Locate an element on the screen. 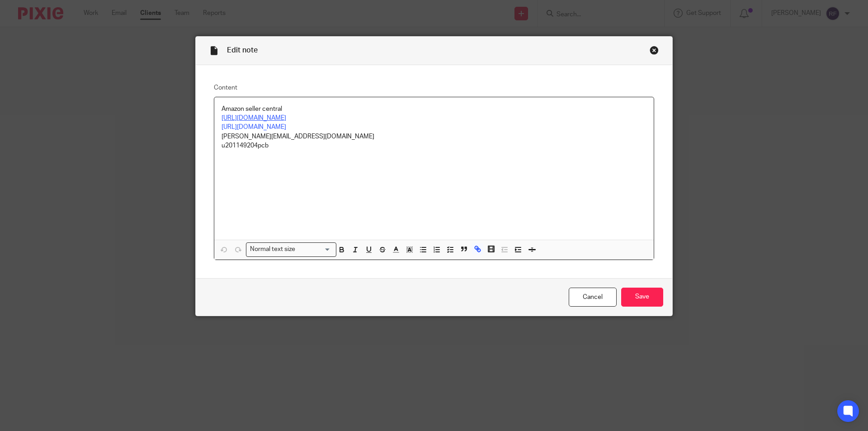  label: Content is located at coordinates (434, 88).